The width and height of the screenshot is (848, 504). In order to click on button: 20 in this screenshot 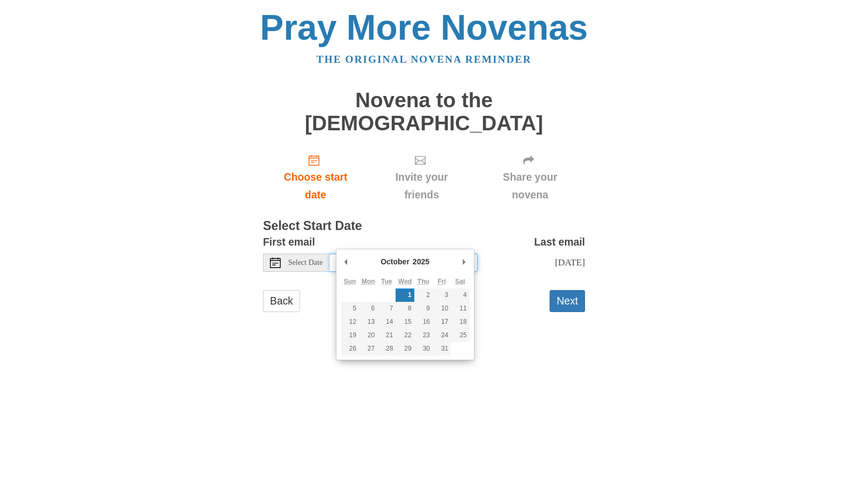, I will do `click(368, 335)`.